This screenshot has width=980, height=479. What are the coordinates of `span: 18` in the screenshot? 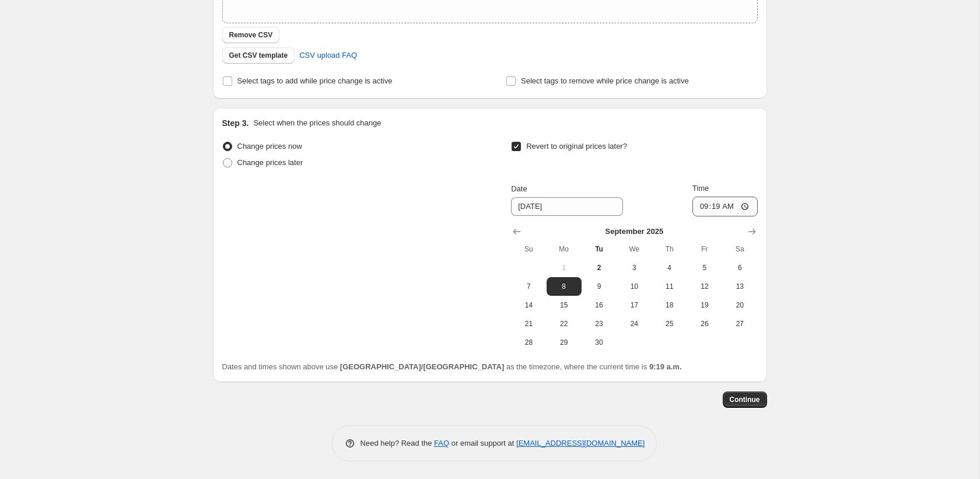 It's located at (669, 305).